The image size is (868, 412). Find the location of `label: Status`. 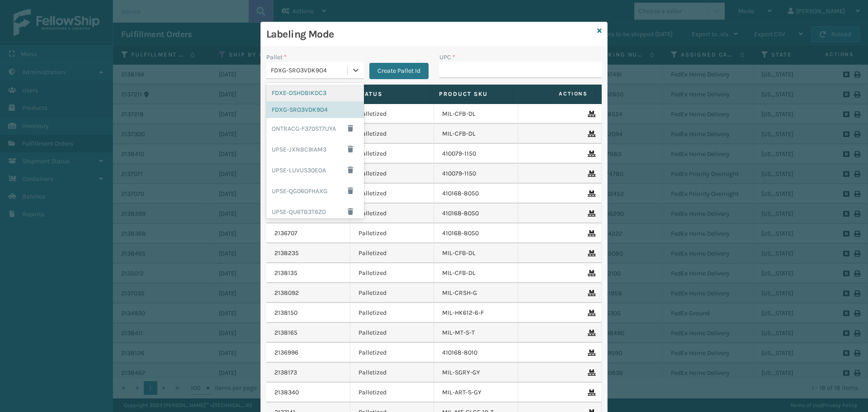

label: Status is located at coordinates (389, 94).